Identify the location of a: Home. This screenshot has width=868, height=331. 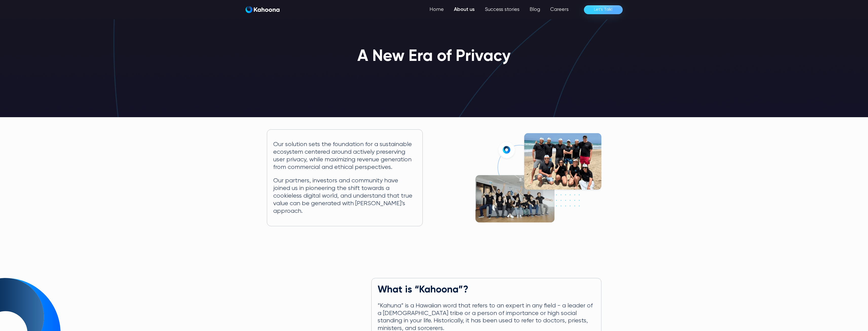
(437, 10).